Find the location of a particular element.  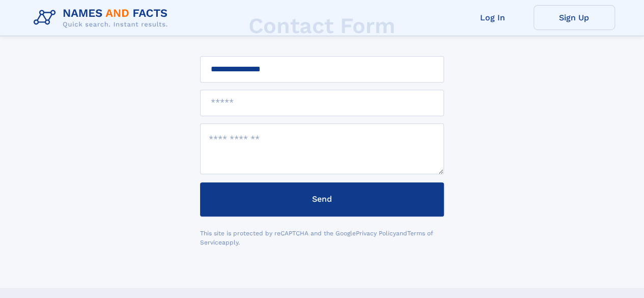

a: Terms of Service is located at coordinates (316, 238).